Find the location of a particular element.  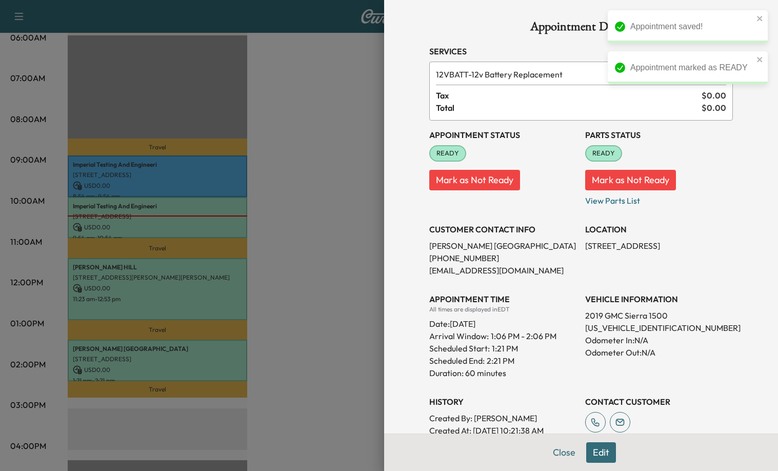

span: Total is located at coordinates (569, 108).